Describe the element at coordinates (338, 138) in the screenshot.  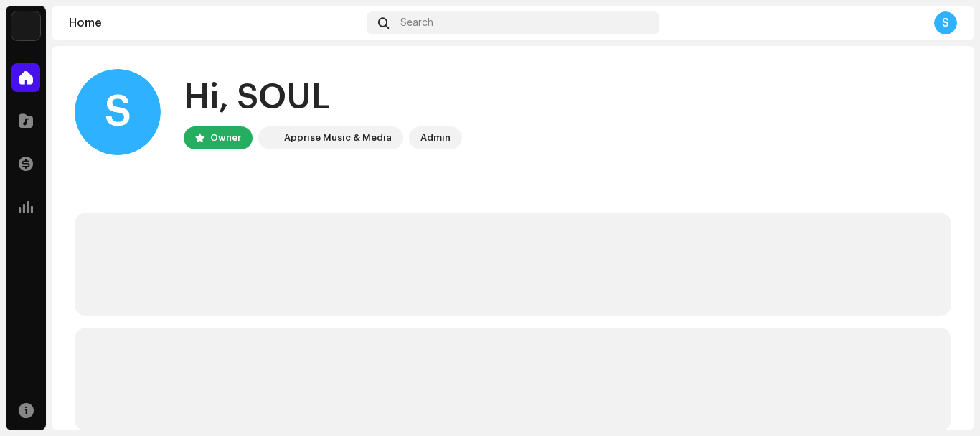
I see `div: Apprise Music & Media` at that location.